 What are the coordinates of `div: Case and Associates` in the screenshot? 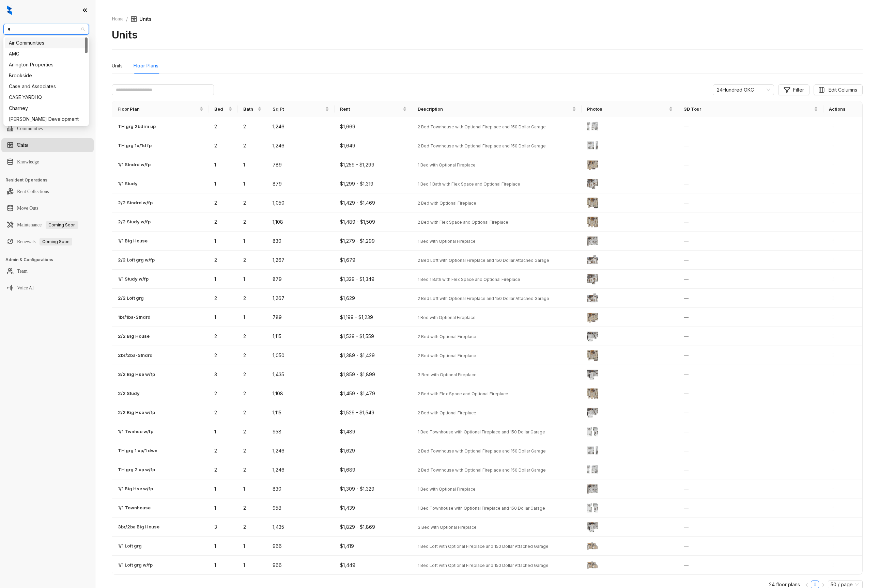 It's located at (46, 87).